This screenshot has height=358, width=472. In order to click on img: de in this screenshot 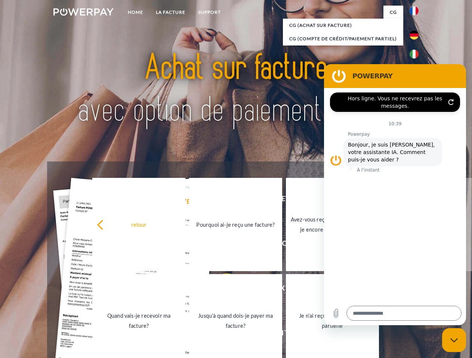, I will do `click(414, 35)`.